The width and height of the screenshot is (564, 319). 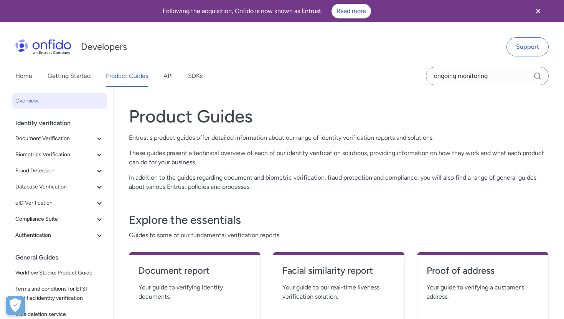 I want to click on a: Facial similarity report, so click(x=338, y=273).